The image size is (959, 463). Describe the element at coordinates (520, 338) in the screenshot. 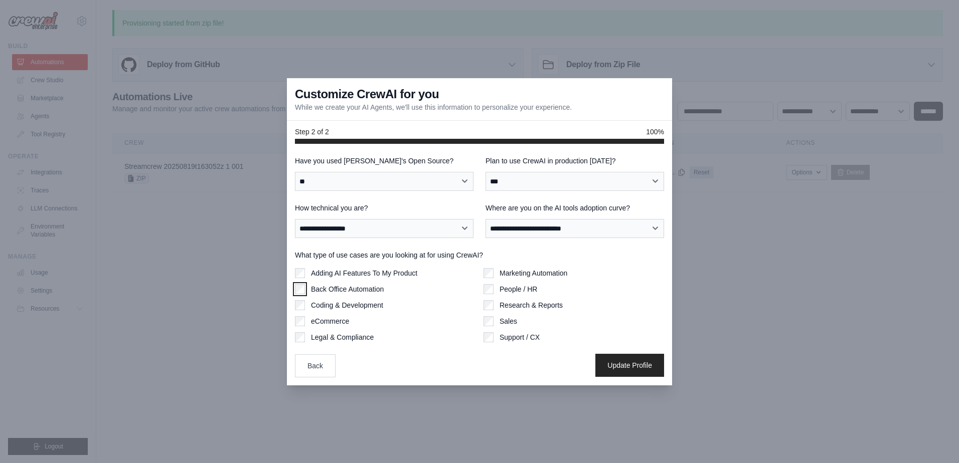

I see `label: Support / CX` at that location.